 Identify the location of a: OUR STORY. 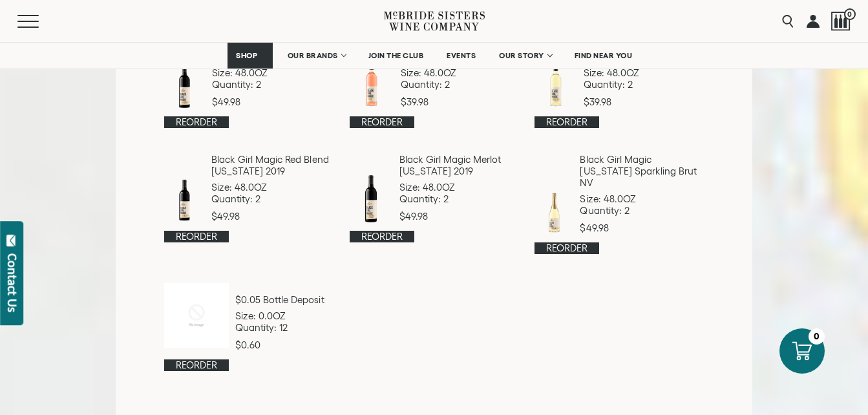
(525, 56).